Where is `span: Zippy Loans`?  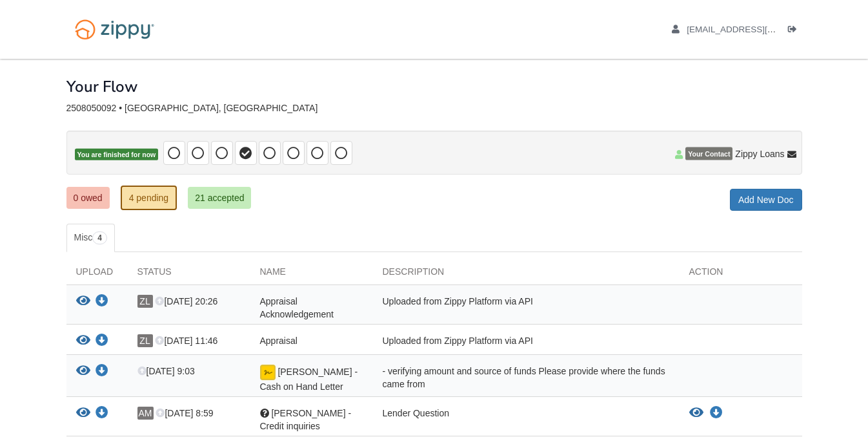
span: Zippy Loans is located at coordinates (760, 154).